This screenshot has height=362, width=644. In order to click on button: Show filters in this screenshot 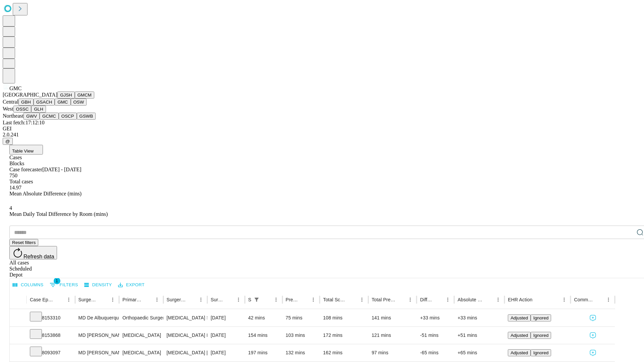, I will do `click(64, 285)`.